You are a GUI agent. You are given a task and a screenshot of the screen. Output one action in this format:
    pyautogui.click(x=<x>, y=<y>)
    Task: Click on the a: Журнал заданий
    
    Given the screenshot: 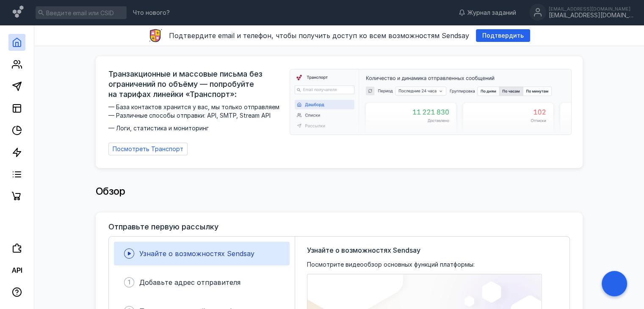 What is the action you would take?
    pyautogui.click(x=487, y=12)
    